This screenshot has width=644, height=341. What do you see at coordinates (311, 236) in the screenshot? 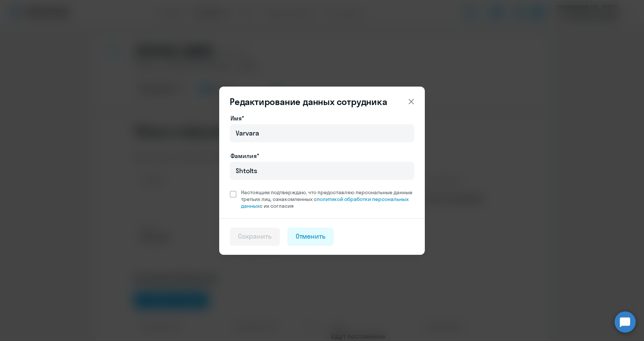
I see `div: Отменить` at bounding box center [311, 236].